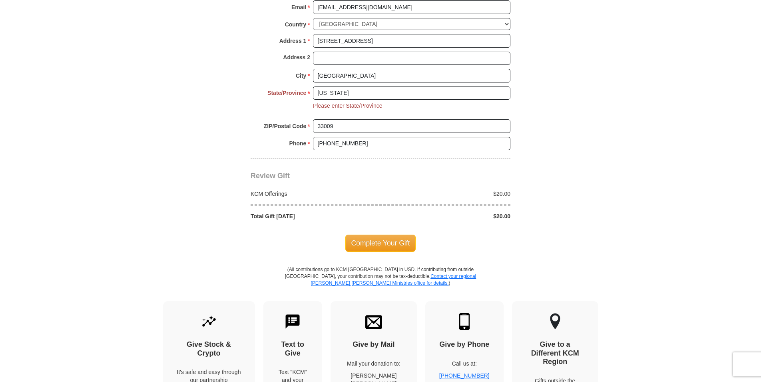 The width and height of the screenshot is (761, 382). Describe the element at coordinates (270, 176) in the screenshot. I see `span: Review Gift` at that location.